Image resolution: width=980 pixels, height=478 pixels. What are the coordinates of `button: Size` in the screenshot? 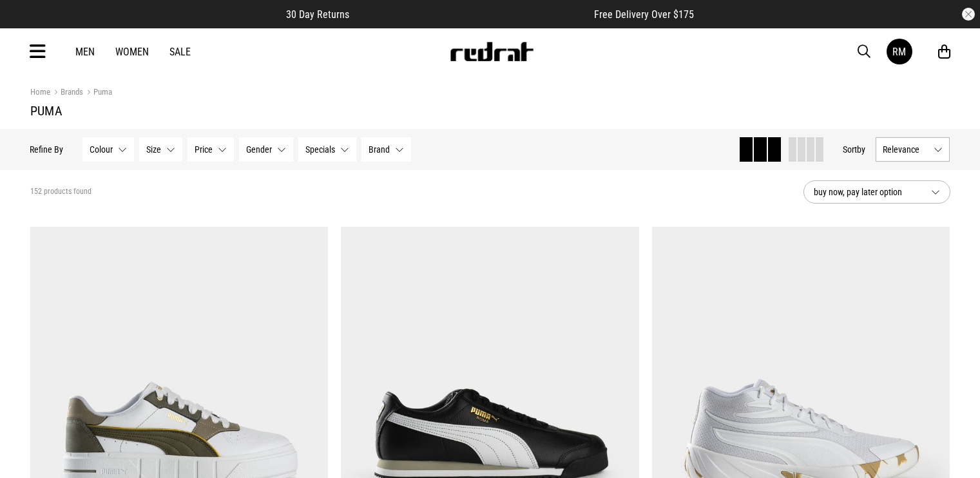 It's located at (161, 150).